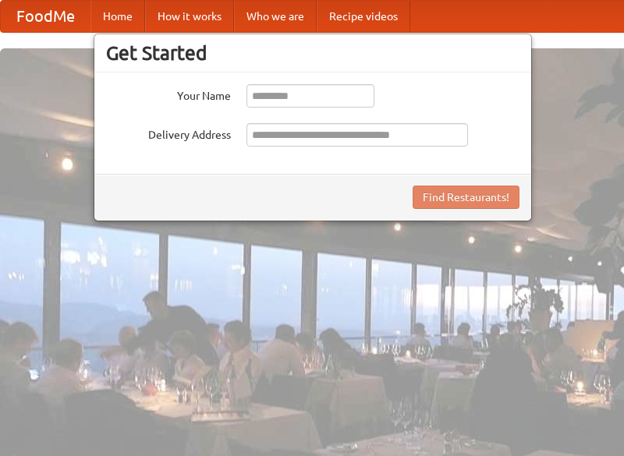 The height and width of the screenshot is (456, 624). I want to click on a: FoodMe, so click(45, 16).